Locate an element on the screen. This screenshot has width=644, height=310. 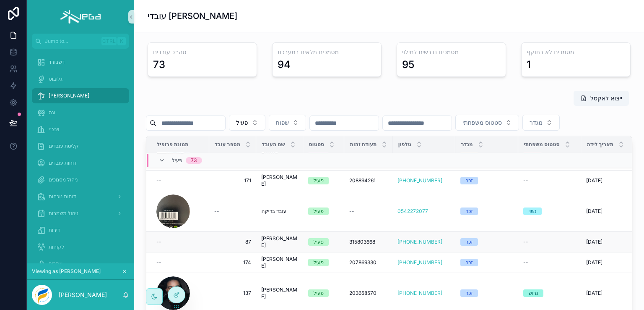
a: ניהול מסמכים is located at coordinates (81, 180).